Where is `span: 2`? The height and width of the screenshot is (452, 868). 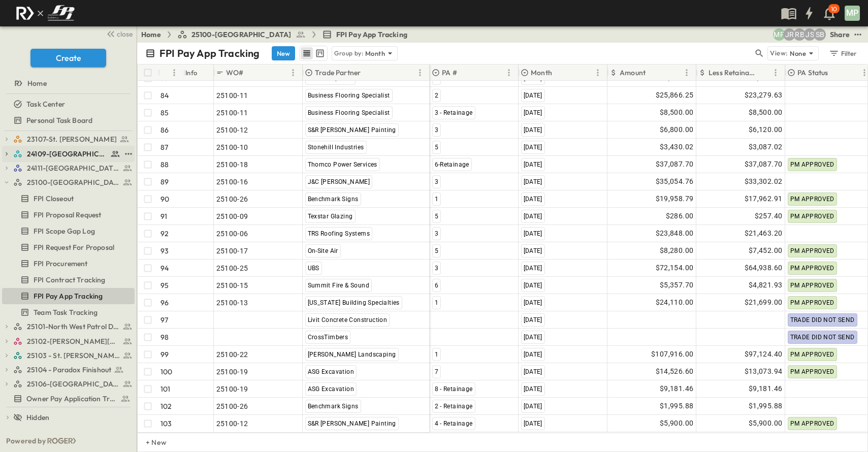
span: 2 is located at coordinates (437, 96).